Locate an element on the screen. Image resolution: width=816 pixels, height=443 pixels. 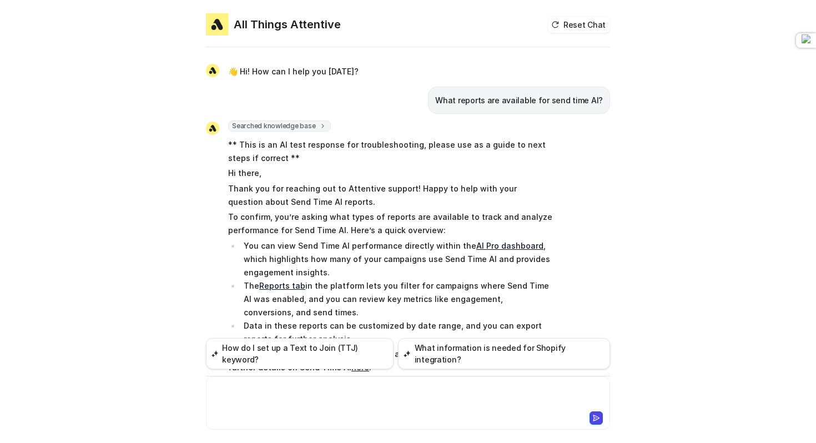
li: Data in these reports can be customized by date range, and you can export reports for further ana... is located at coordinates (397, 333).